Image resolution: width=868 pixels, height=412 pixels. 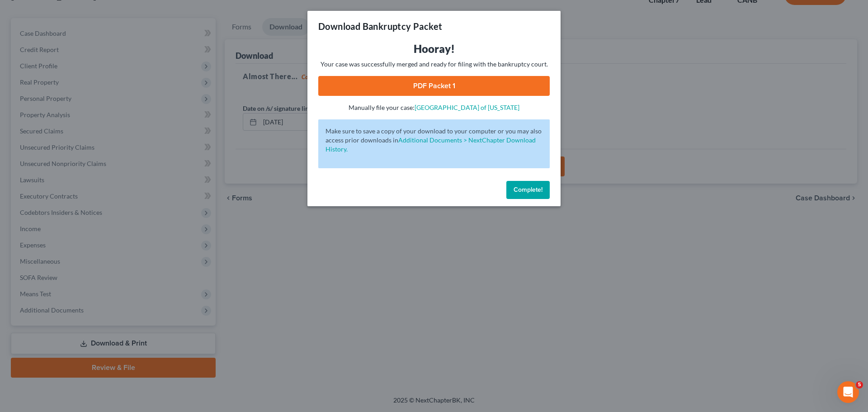 What do you see at coordinates (431, 144) in the screenshot?
I see `a: Additional Documents > NextChapter Download History.` at bounding box center [431, 144].